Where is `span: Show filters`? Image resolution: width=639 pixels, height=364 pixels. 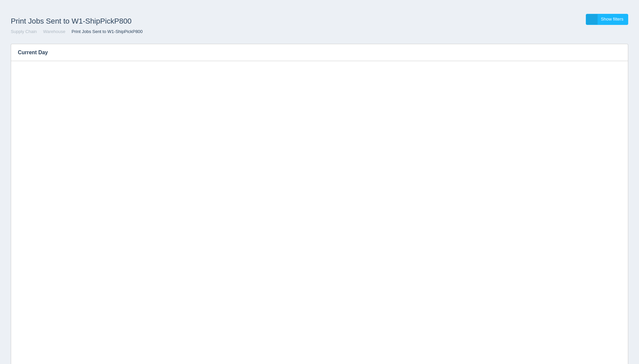
span: Show filters is located at coordinates (612, 19).